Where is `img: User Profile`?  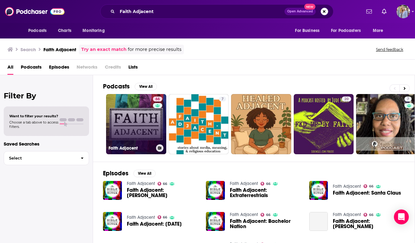
img: User Profile is located at coordinates (403, 11).